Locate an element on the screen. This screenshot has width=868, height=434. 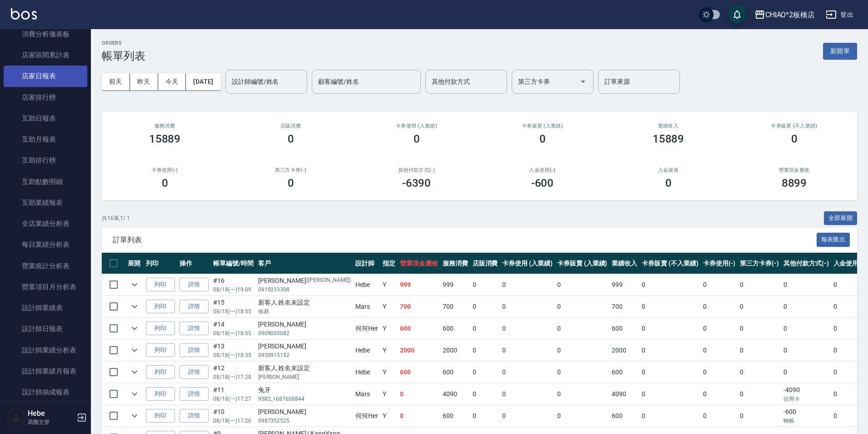
button: Open is located at coordinates (583, 82).